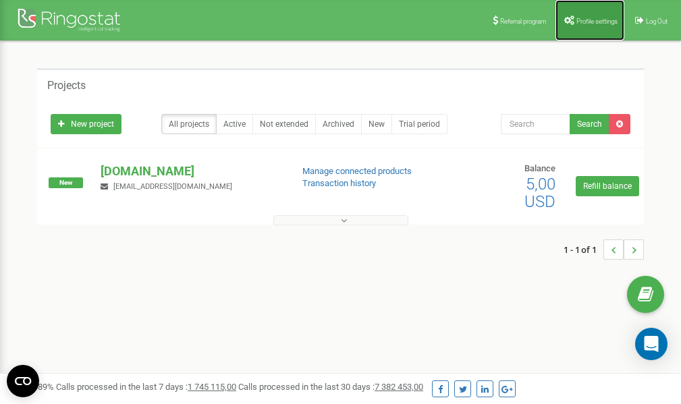 This screenshot has height=404, width=681. Describe the element at coordinates (65, 183) in the screenshot. I see `span: New` at that location.